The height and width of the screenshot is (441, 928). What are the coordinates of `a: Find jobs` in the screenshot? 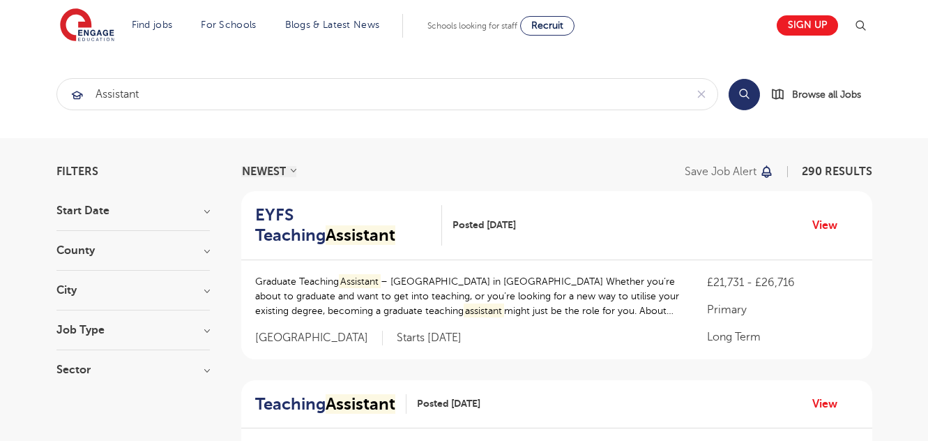 It's located at (152, 24).